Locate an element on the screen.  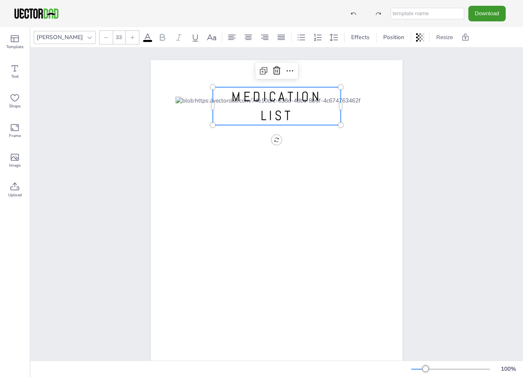
div: 100 % is located at coordinates (508, 368).